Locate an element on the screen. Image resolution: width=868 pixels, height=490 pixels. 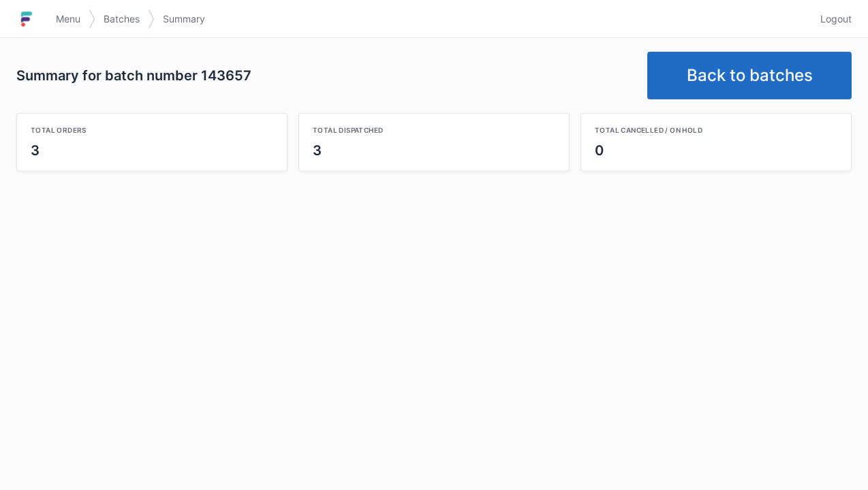
span: Batches is located at coordinates (122, 19).